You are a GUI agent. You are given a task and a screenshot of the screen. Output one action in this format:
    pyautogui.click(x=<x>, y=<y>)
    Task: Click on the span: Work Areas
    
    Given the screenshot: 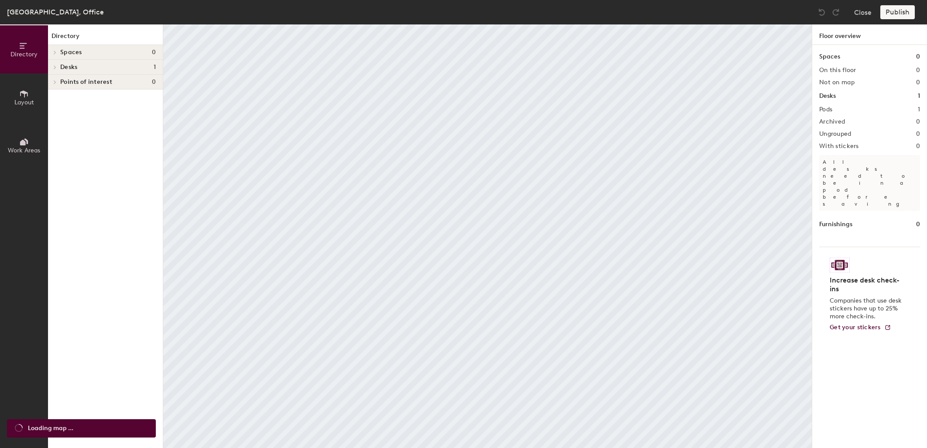 What is the action you would take?
    pyautogui.click(x=24, y=150)
    